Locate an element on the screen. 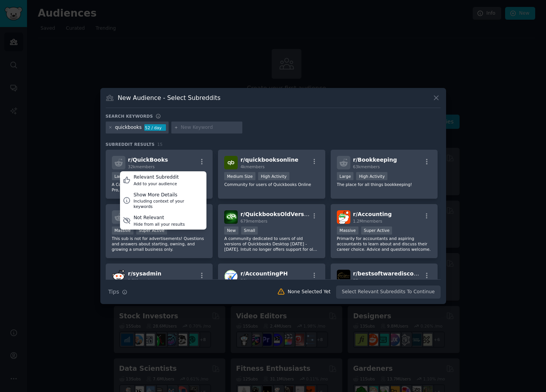 The image size is (546, 392). div: Not Relevant is located at coordinates (159, 218).